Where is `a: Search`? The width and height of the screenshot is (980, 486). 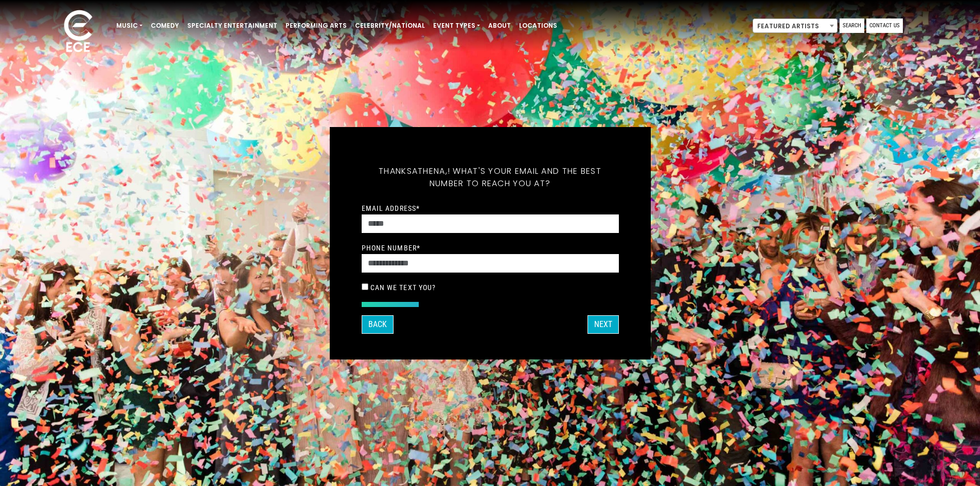 a: Search is located at coordinates (852, 26).